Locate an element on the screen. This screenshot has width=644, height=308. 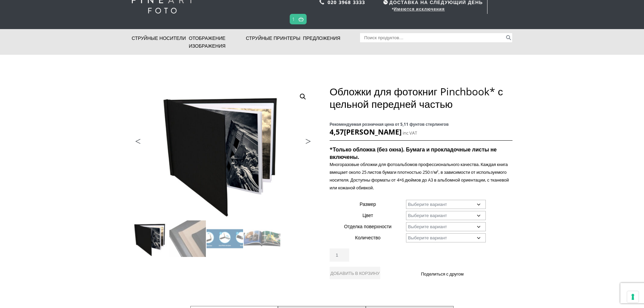
font: Обложки для фотокниг Pinchbook* с цельной передней частью is located at coordinates (416, 98).